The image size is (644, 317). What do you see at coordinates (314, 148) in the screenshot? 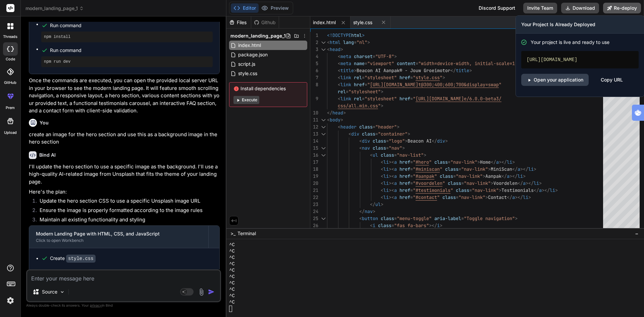
I see `div: 15` at bounding box center [314, 148].